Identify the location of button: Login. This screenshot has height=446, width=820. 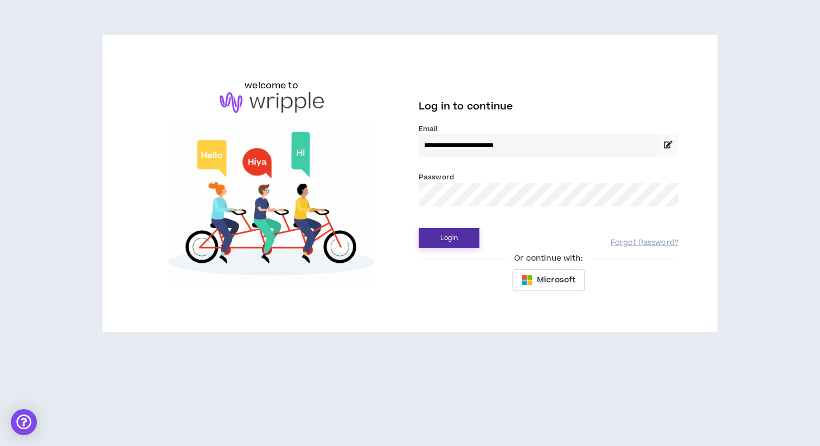
(449, 238).